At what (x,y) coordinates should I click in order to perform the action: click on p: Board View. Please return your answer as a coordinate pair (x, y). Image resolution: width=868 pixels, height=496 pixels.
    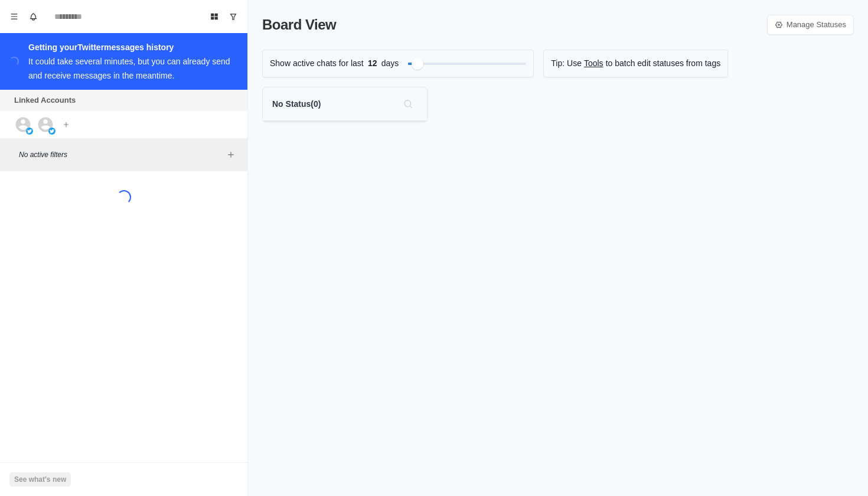
    Looking at the image, I should click on (298, 25).